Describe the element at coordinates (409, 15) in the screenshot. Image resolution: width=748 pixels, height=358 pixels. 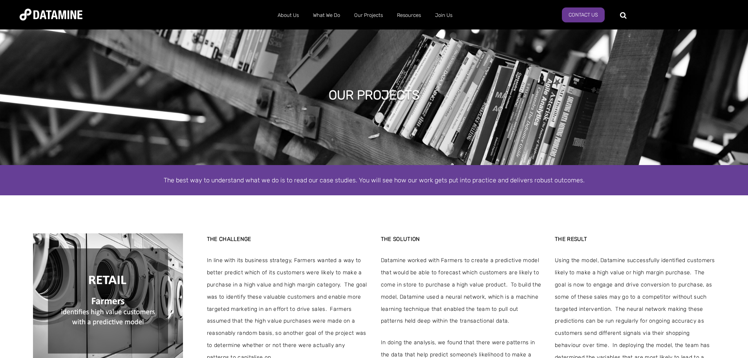
I see `a: Resources` at that location.